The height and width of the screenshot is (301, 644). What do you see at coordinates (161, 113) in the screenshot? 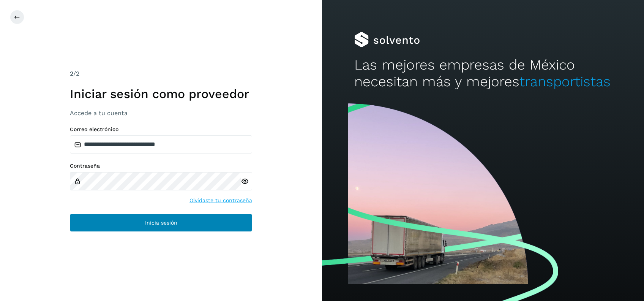
I see `h3: Accede a tu cuenta` at bounding box center [161, 113].